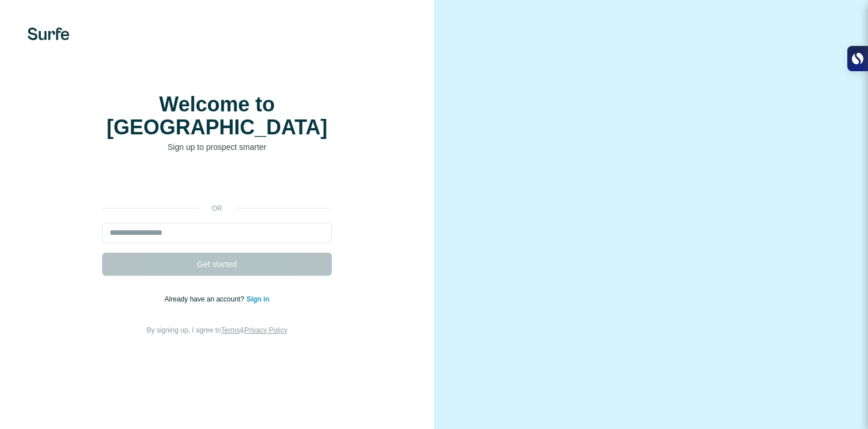 The width and height of the screenshot is (868, 429). What do you see at coordinates (266, 330) in the screenshot?
I see `a: Privacy Policy` at bounding box center [266, 330].